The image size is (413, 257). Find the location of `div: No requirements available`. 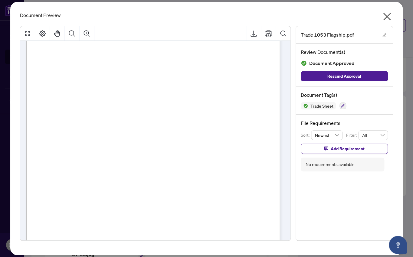

div: No requirements available is located at coordinates (330, 165).